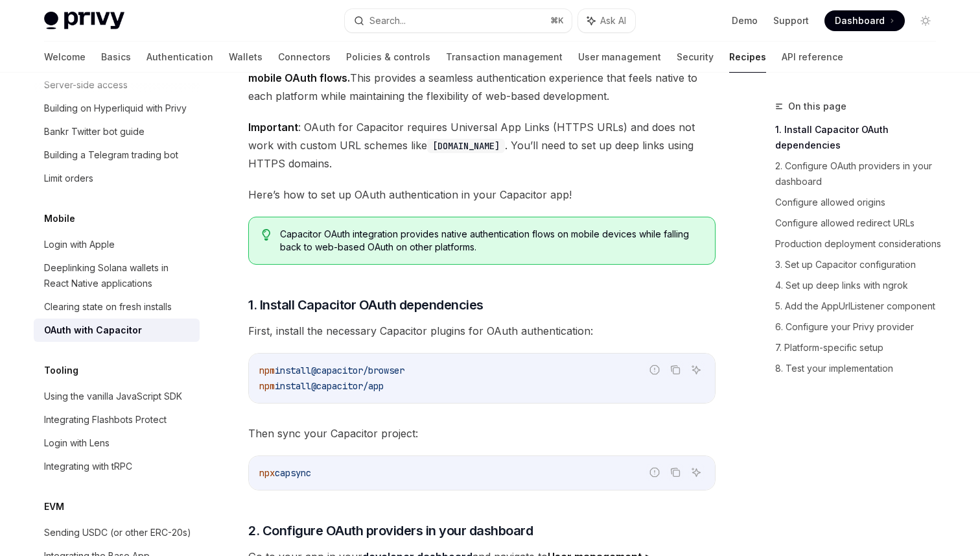 The image size is (980, 556). I want to click on span: On this page, so click(817, 106).